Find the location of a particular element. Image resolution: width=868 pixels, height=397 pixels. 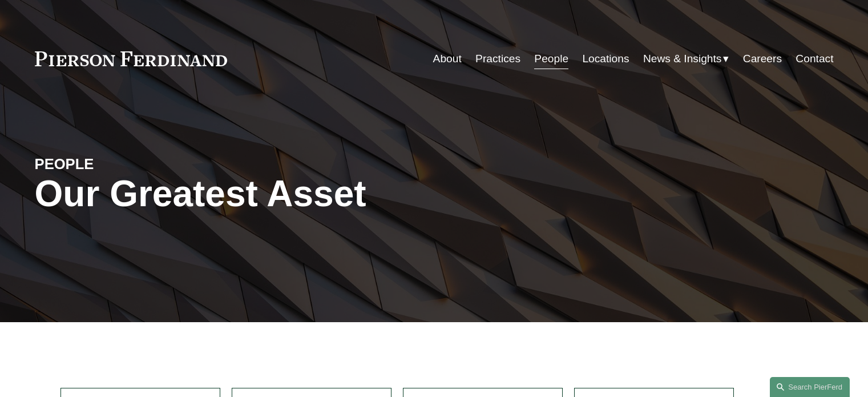

a: People is located at coordinates (551, 59).